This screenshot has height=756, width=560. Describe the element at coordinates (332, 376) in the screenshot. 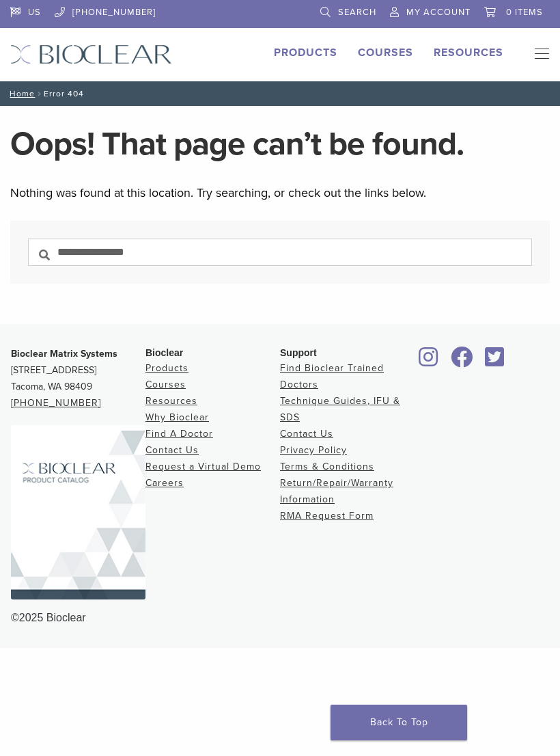

I see `a: Find Bioclear Trained Doctors` at that location.